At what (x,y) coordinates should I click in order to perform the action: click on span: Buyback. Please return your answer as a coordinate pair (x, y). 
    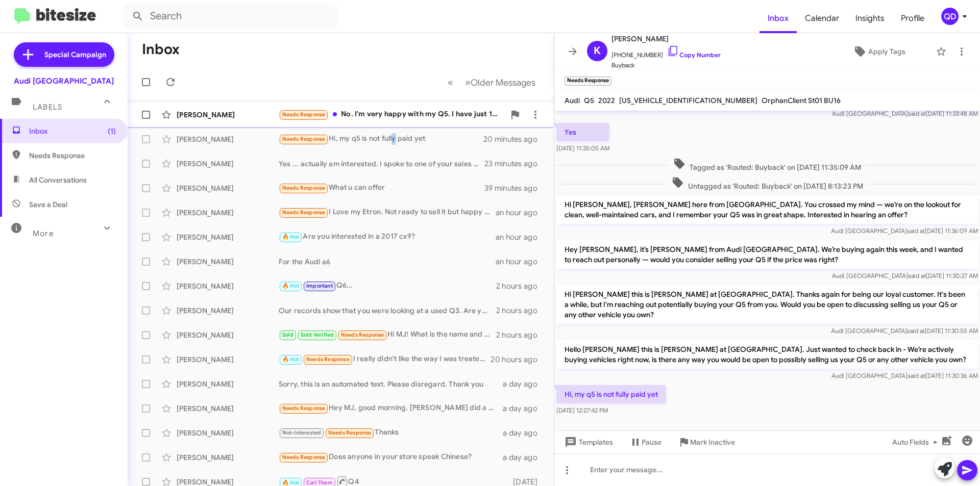
    Looking at the image, I should click on (666, 65).